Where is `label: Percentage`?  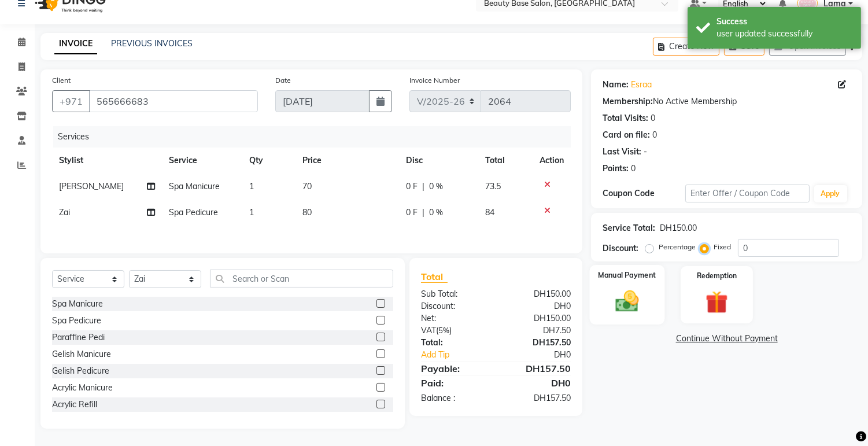
label: Percentage is located at coordinates (678, 247).